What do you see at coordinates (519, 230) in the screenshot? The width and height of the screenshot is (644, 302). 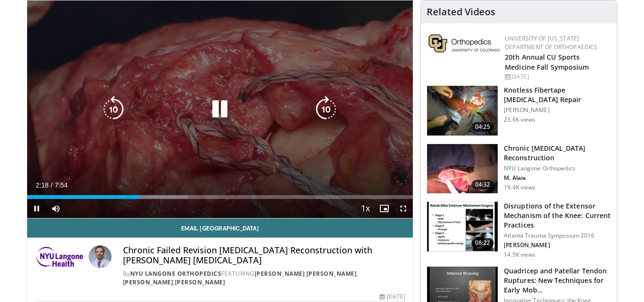 I see `a: 08:22 Disruptions of the Extensor Mechanism of the Knee: Current Practices Atlanta Trauma Symposi...` at bounding box center [519, 230].